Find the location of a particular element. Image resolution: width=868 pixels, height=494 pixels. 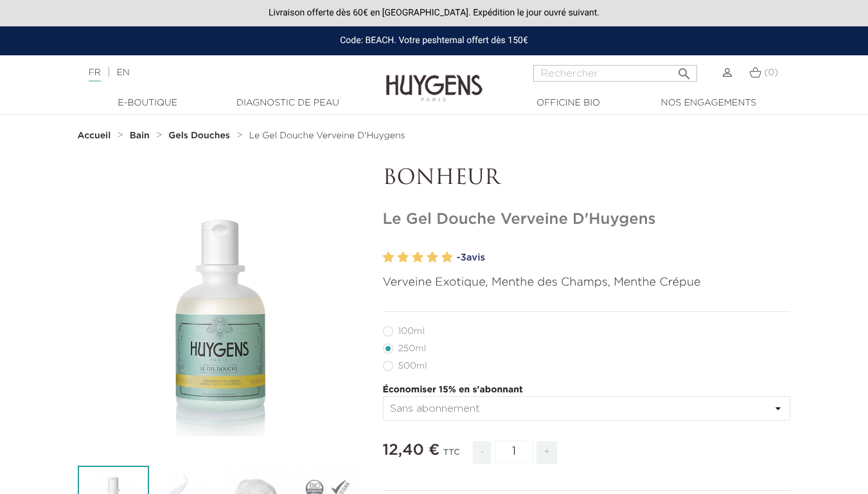

label: 250ml is located at coordinates (412, 348).